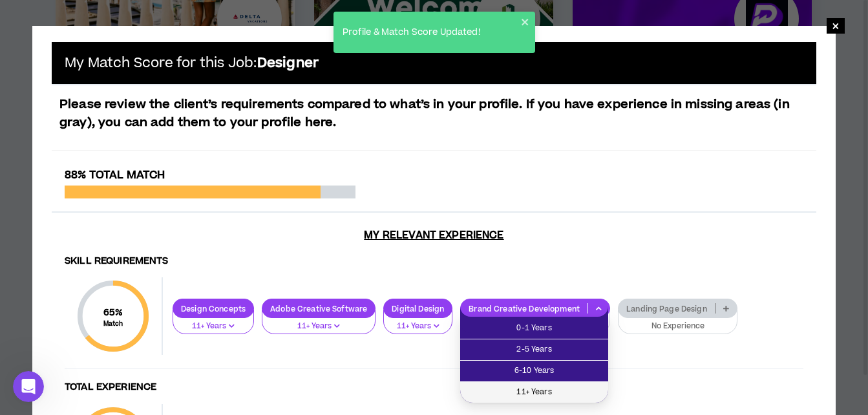  What do you see at coordinates (534, 350) in the screenshot?
I see `span: 2-5 Years` at bounding box center [534, 350].